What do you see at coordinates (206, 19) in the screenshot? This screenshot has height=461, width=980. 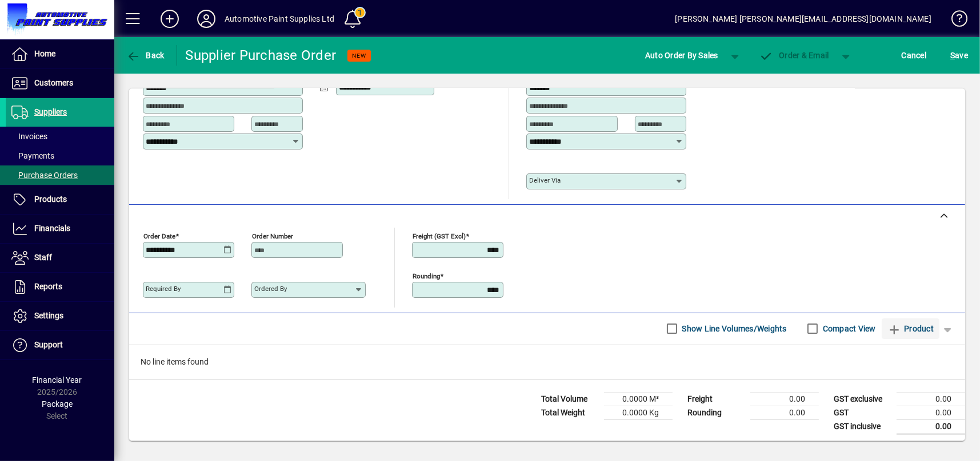 I see `button: Profile` at bounding box center [206, 19].